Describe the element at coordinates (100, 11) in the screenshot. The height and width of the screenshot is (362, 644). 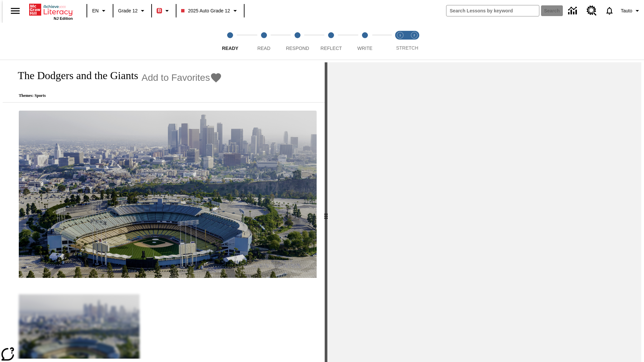
I see `button: Language: EN, Select a language` at that location.